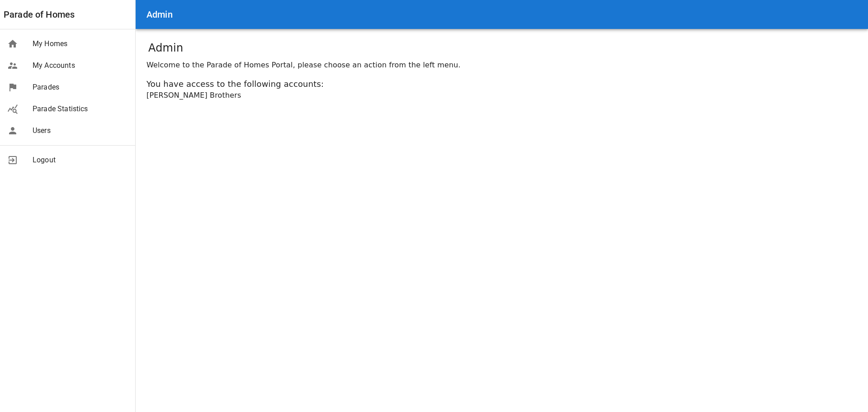 Image resolution: width=868 pixels, height=412 pixels. I want to click on h6: Parade of Homes, so click(39, 15).